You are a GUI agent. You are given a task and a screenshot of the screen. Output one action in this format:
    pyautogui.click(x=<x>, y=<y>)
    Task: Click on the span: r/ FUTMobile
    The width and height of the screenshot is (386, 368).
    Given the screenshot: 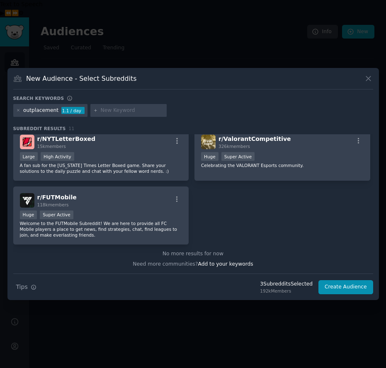 What is the action you would take?
    pyautogui.click(x=57, y=197)
    